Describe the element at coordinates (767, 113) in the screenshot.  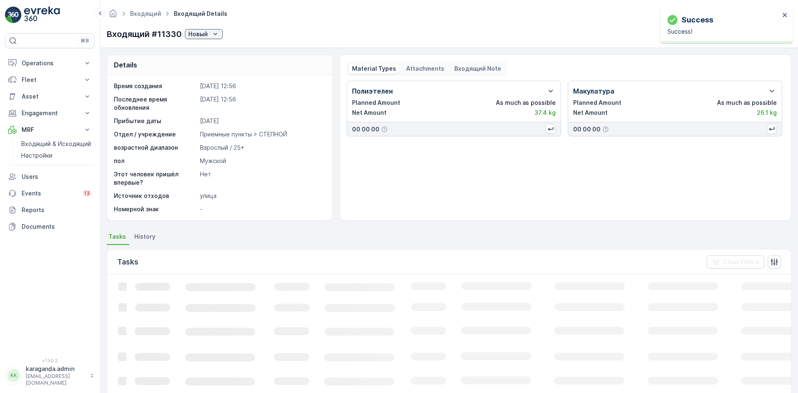
I see `p: 26.1 kg` at that location.